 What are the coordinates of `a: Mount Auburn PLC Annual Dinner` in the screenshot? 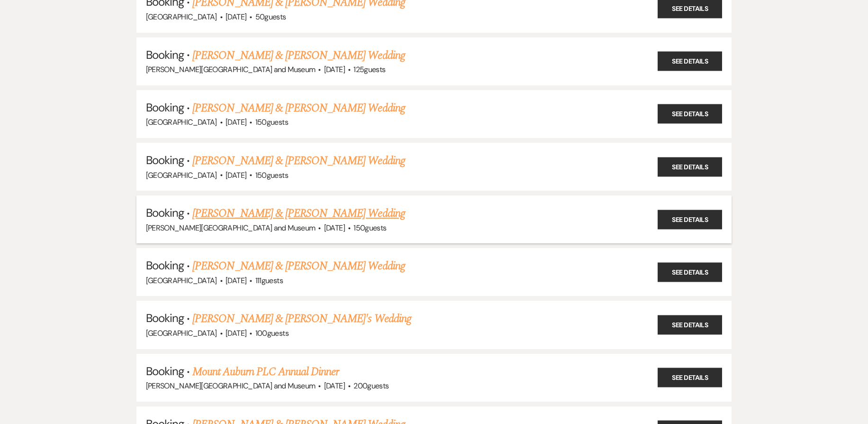 It's located at (265, 372).